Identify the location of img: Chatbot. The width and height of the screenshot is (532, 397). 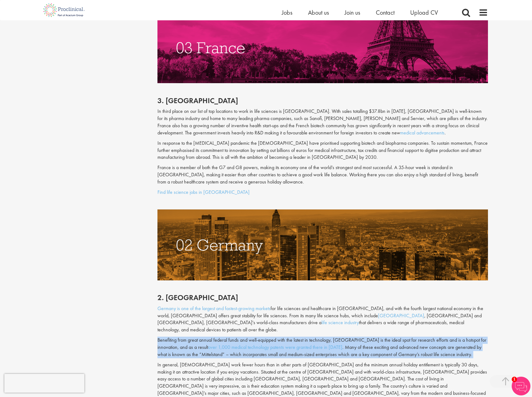
(521, 386).